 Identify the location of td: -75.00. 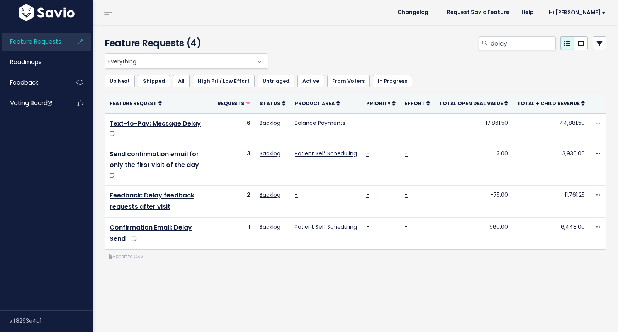
(474, 201).